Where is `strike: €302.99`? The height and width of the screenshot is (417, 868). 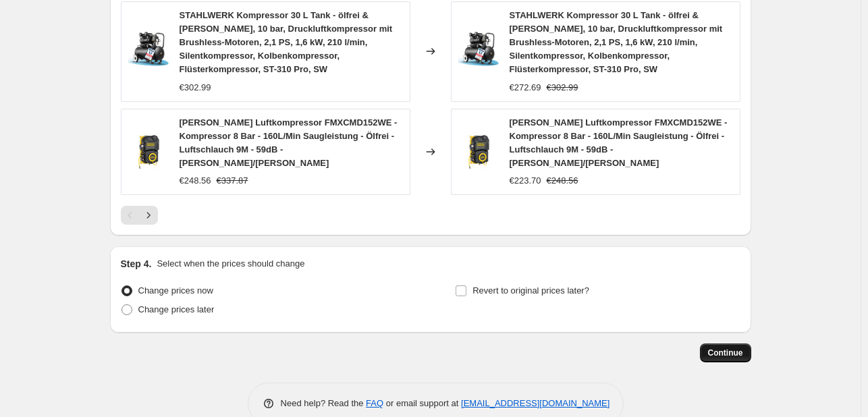 strike: €302.99 is located at coordinates (563, 88).